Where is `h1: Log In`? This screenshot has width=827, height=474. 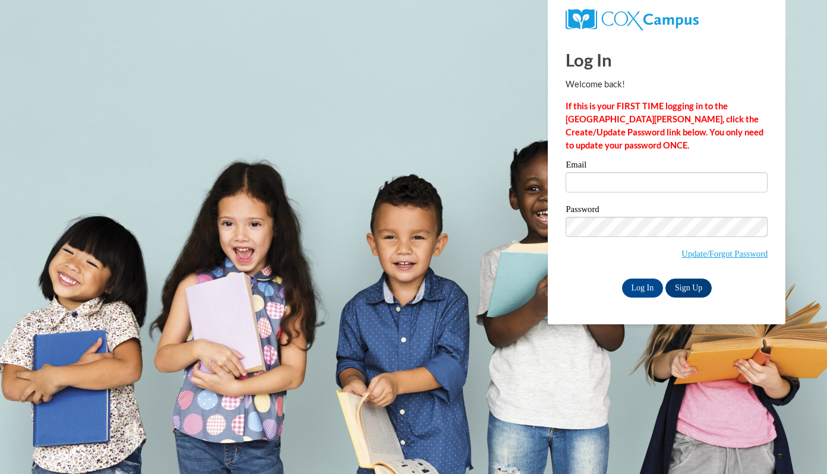 h1: Log In is located at coordinates (667, 59).